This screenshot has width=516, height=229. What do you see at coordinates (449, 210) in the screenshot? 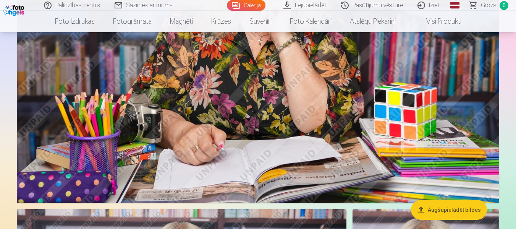
I see `button: Augšupielādēt bildes` at bounding box center [449, 210].